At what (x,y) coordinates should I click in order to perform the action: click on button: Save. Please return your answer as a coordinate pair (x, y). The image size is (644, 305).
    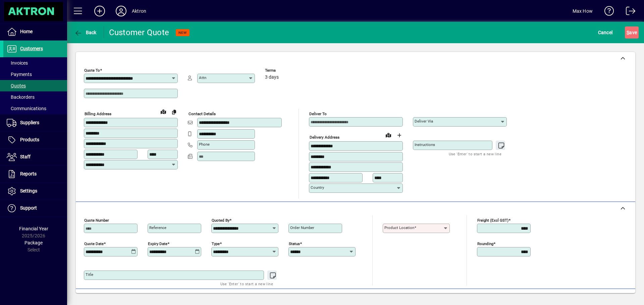
    Looking at the image, I should click on (632, 33).